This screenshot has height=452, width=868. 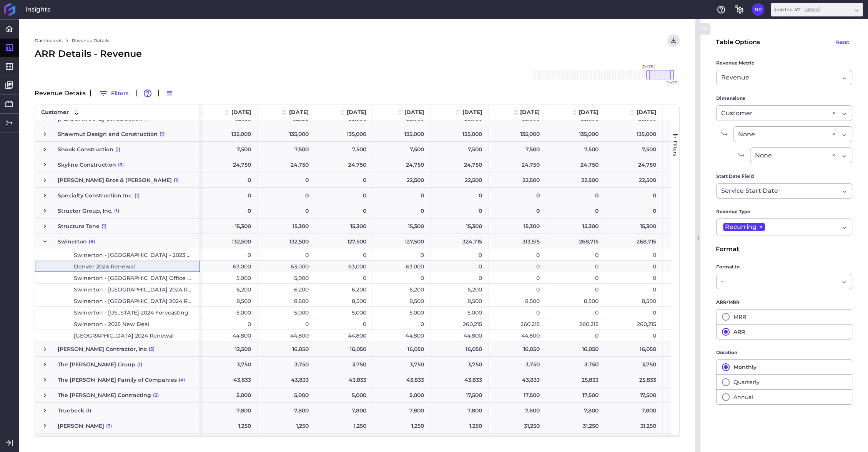 What do you see at coordinates (797, 10) in the screenshot?
I see `div: Join Inc. V2` at bounding box center [797, 10].